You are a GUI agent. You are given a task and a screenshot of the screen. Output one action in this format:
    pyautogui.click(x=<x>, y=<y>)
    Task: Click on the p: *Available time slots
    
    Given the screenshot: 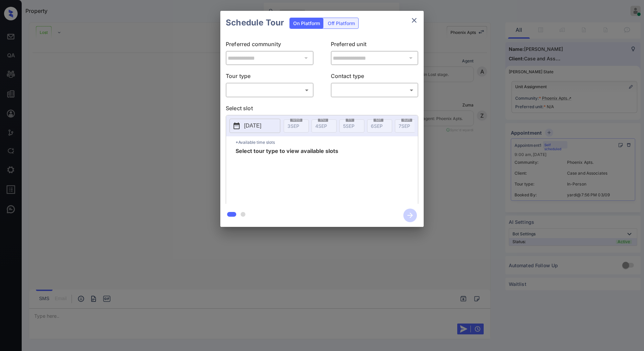 What is the action you would take?
    pyautogui.click(x=327, y=142)
    